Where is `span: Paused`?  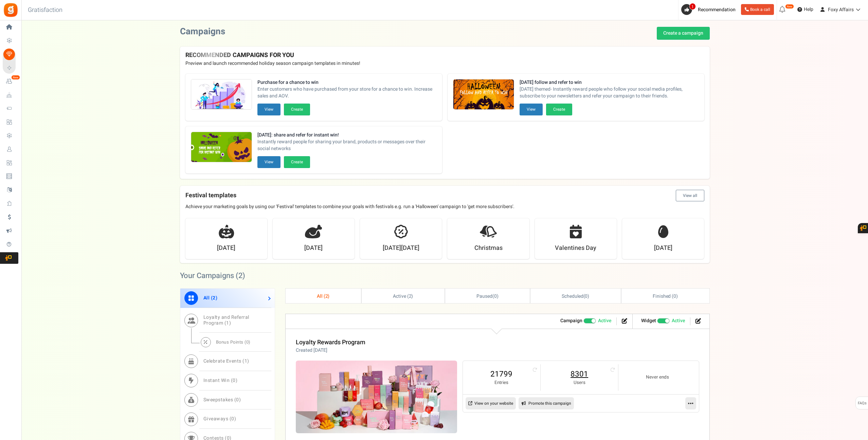 span: Paused is located at coordinates (484, 296).